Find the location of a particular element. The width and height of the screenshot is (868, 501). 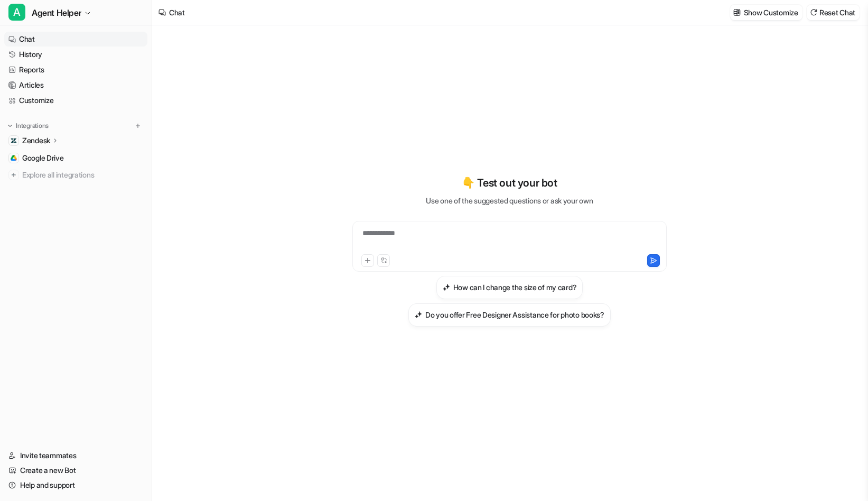

a: Articles is located at coordinates (76, 85).